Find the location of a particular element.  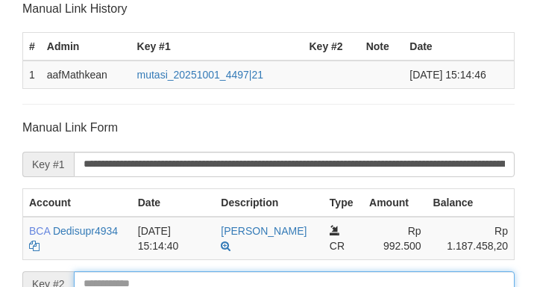

td: Rp 992.500 is located at coordinates (395, 238).